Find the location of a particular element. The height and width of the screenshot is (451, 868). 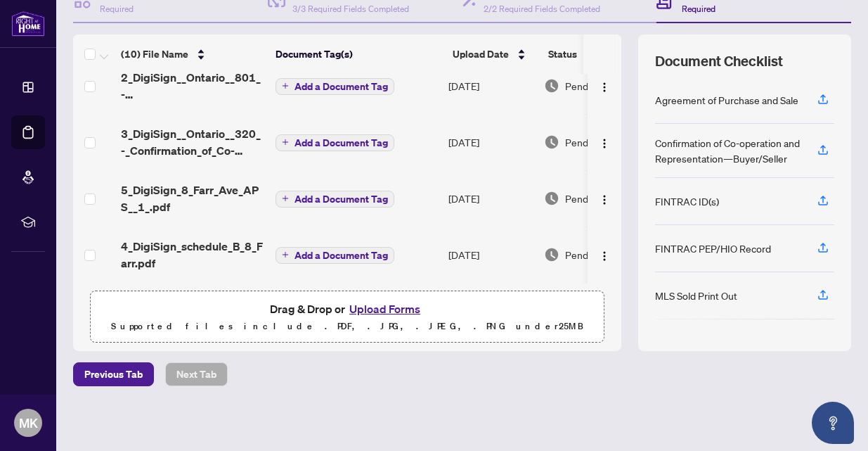

th: Document Tag(s) is located at coordinates (358, 54).